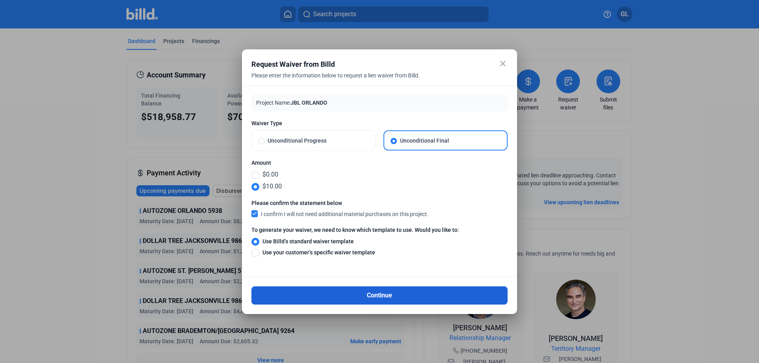 This screenshot has width=759, height=363. I want to click on div: Please enter the information below to request a lien waiver from Billd., so click(370, 80).